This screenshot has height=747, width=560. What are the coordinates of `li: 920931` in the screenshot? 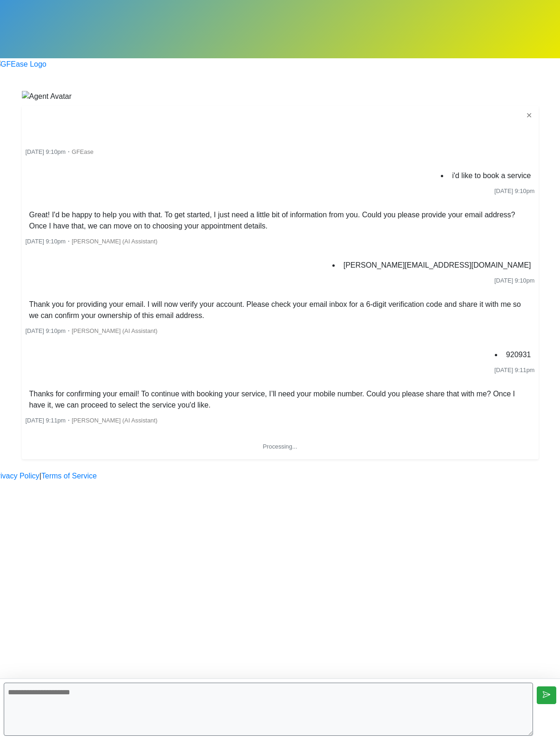 It's located at (518, 355).